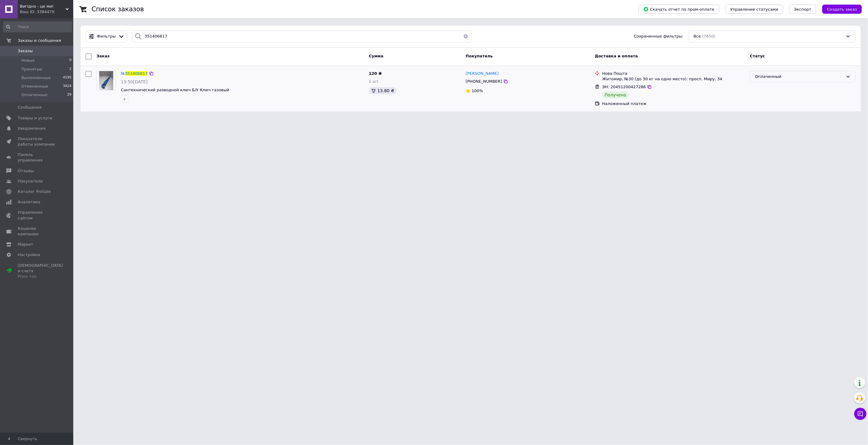  What do you see at coordinates (28, 255) in the screenshot?
I see `span: Настройки` at bounding box center [28, 255].